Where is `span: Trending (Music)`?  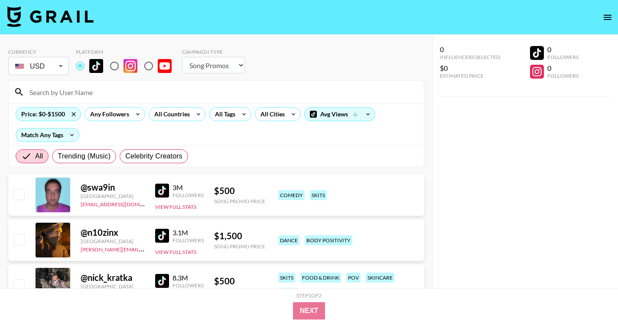
span: Trending (Music) is located at coordinates (84, 156).